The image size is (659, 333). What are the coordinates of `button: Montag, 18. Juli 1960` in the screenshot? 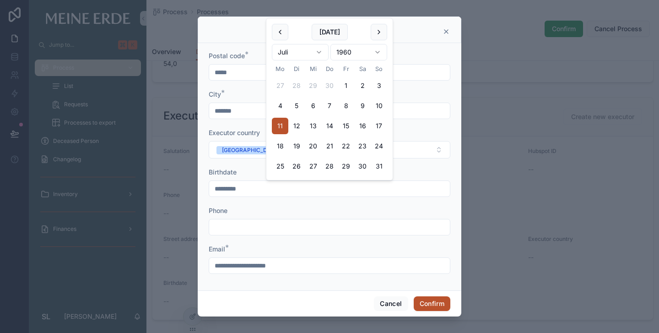 It's located at (280, 146).